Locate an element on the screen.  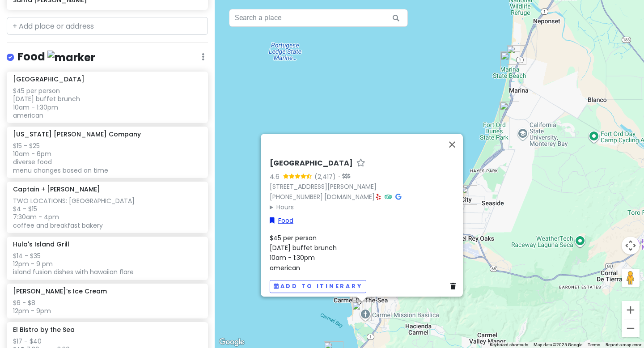
i: Google Maps is located at coordinates (398, 196).